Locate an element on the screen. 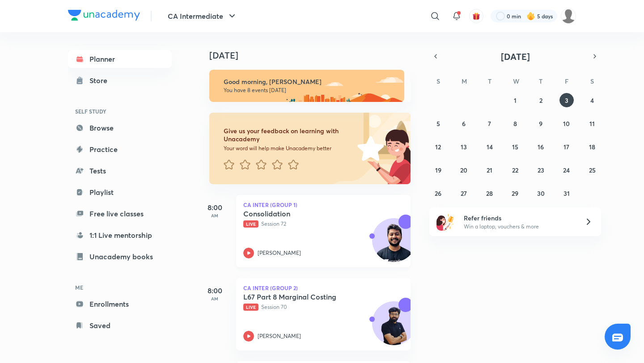  abbr: Tuesday is located at coordinates (490, 81).